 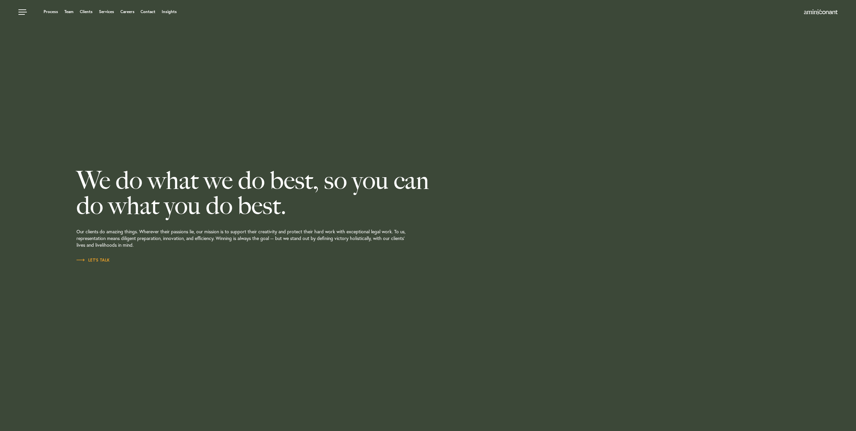 I want to click on span: Let’s Talk, so click(x=93, y=260).